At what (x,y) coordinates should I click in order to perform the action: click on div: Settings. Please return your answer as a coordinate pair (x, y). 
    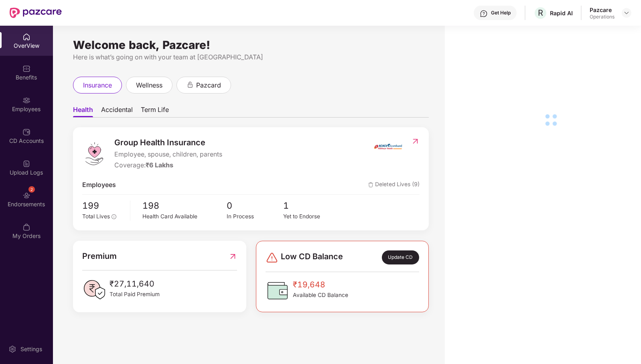
    Looking at the image, I should click on (31, 349).